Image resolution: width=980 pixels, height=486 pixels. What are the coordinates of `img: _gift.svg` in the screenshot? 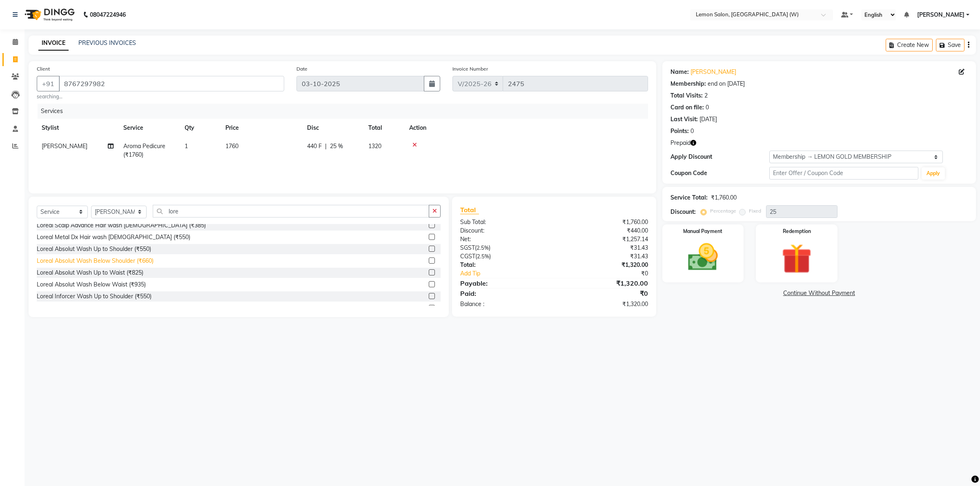 It's located at (796, 259).